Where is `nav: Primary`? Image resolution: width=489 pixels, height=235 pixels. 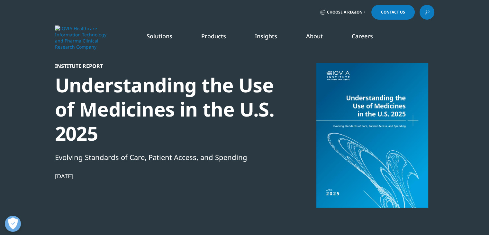 nav: Primary is located at coordinates (272, 38).